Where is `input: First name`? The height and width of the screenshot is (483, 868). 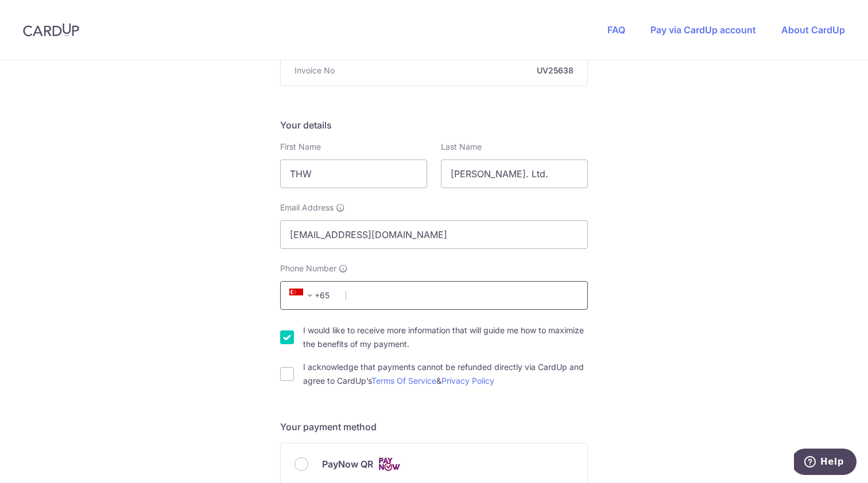
input: First name is located at coordinates (353, 174).